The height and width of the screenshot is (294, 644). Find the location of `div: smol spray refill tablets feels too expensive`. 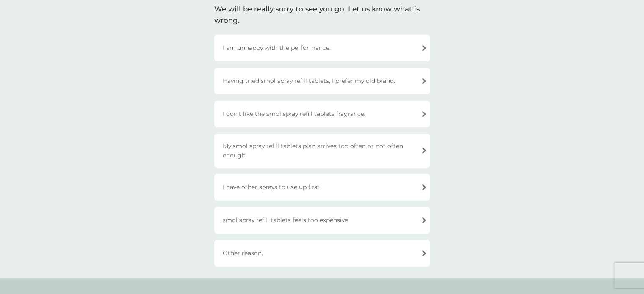

div: smol spray refill tablets feels too expensive is located at coordinates (322, 220).